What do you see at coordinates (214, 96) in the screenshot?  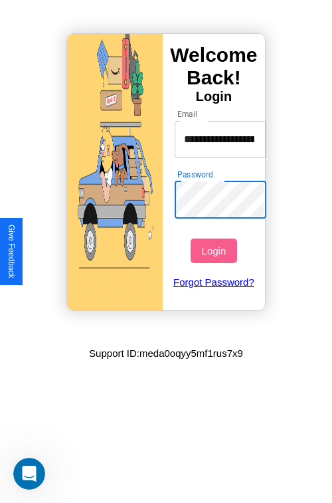 I see `h4: Login` at bounding box center [214, 96].